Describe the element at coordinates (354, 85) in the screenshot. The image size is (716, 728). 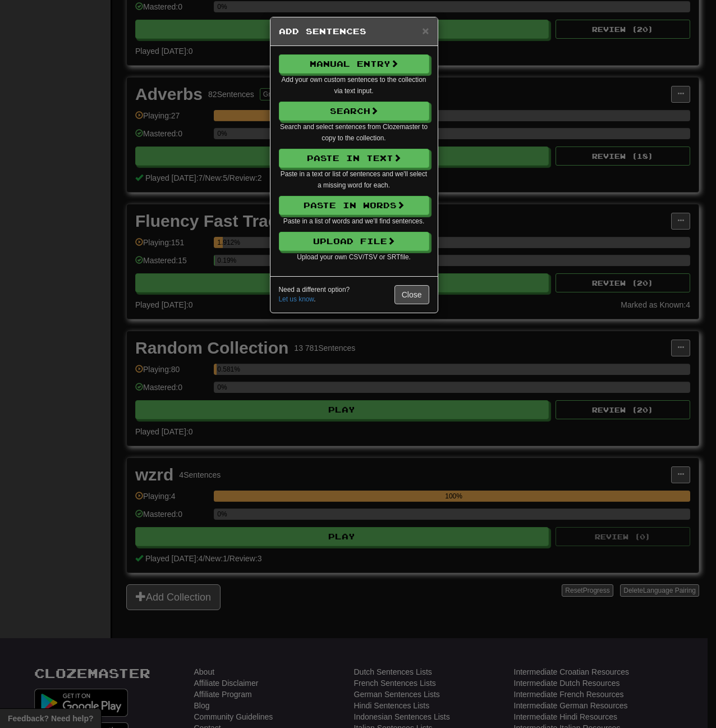
I see `small: Add your own custom sentences to the collection via text input.` at that location.